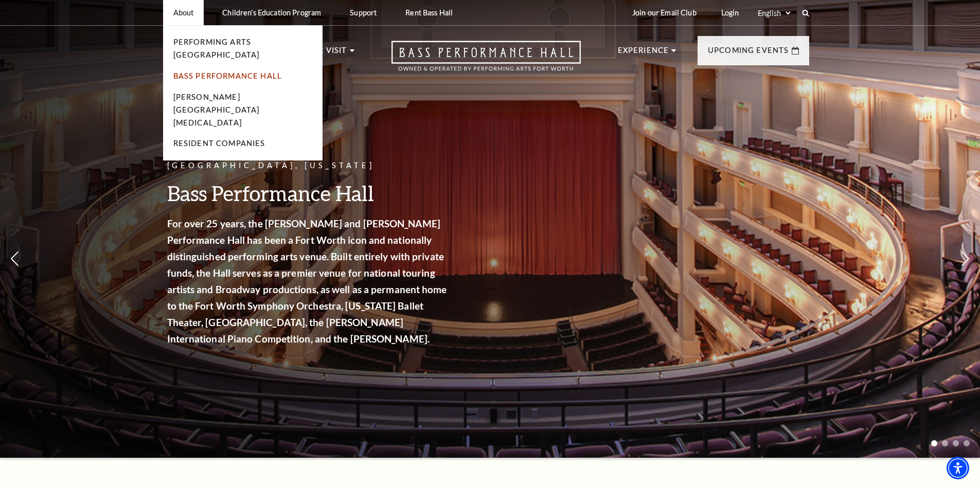  Describe the element at coordinates (644, 54) in the screenshot. I see `p: Experience` at that location.